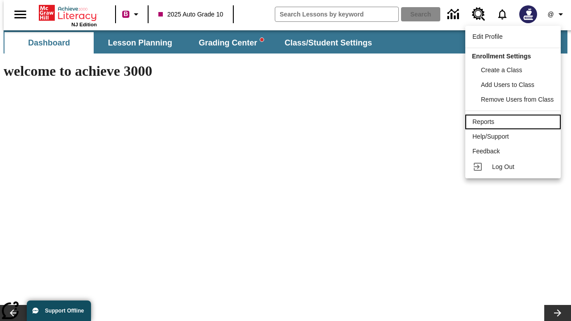  Describe the element at coordinates (502, 56) in the screenshot. I see `span: Enrollment Settings` at that location.